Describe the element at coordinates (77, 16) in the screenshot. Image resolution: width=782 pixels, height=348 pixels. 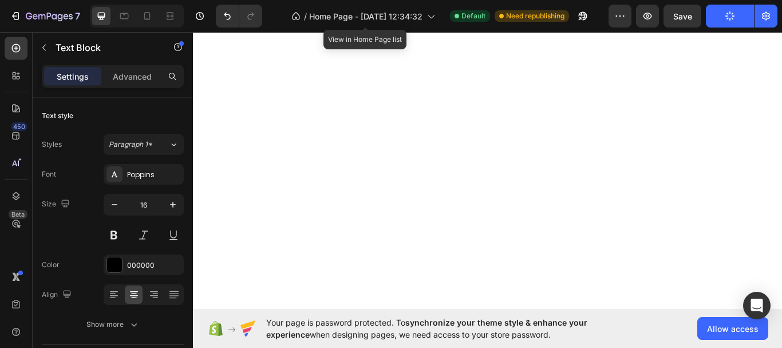
I see `p: 7` at that location.